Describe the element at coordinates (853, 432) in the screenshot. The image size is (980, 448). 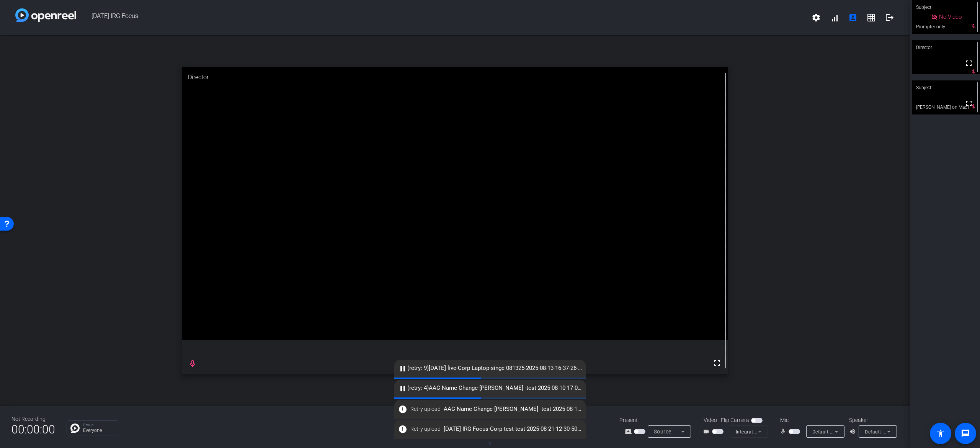
I see `mat-icon: volume_up` at that location.